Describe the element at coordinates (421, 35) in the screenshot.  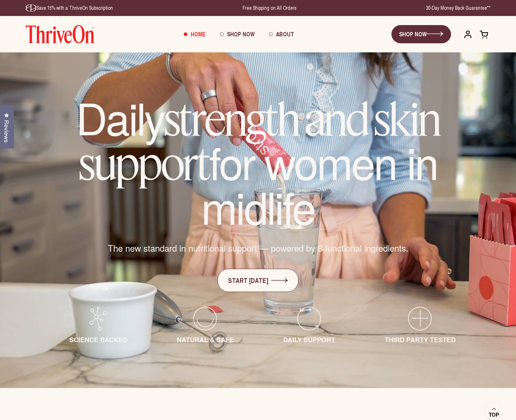
I see `a: SHOP NOW` at that location.